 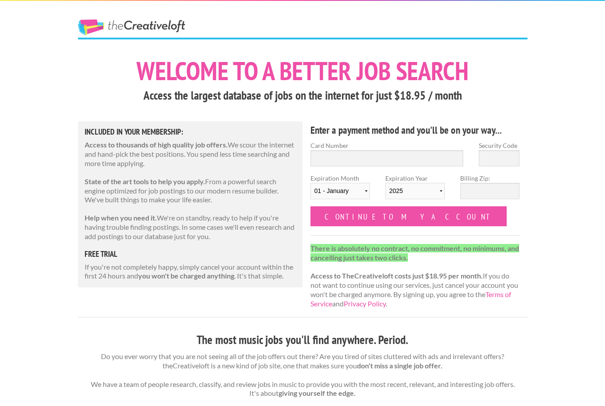 What do you see at coordinates (186, 276) in the screenshot?
I see `strong: you won't be charged anything` at bounding box center [186, 276].